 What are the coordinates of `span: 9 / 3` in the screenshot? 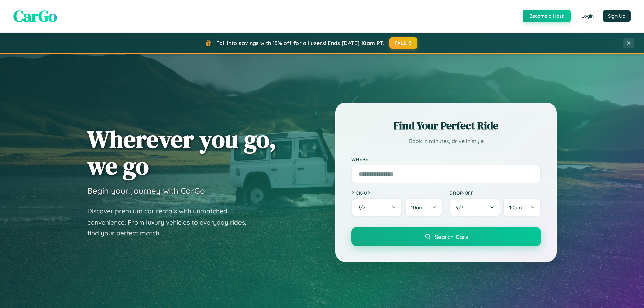 It's located at (461, 207).